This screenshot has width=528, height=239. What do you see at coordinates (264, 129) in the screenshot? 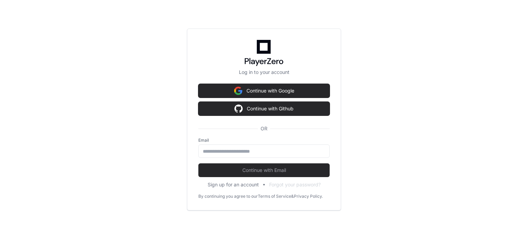
I see `span: OR` at bounding box center [264, 129].